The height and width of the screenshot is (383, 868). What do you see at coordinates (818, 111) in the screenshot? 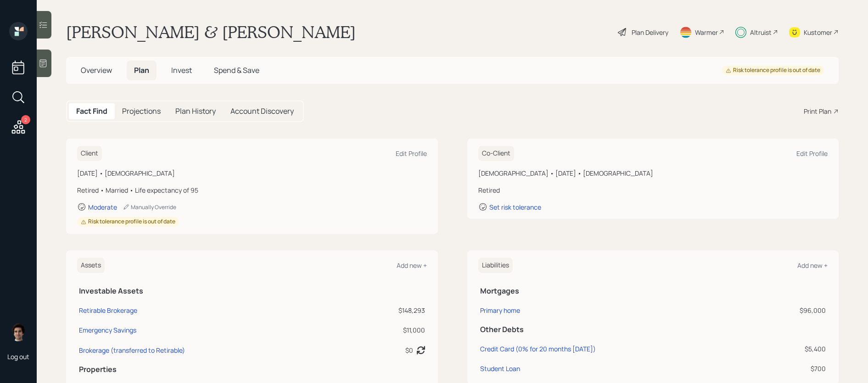
I see `div: Print Plan` at bounding box center [818, 111].